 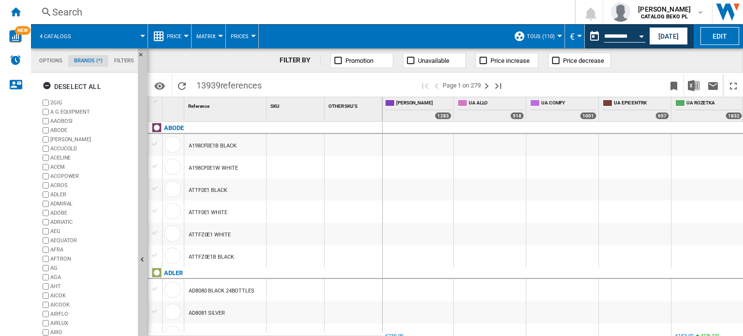 I want to click on button: Promotion, so click(x=362, y=60).